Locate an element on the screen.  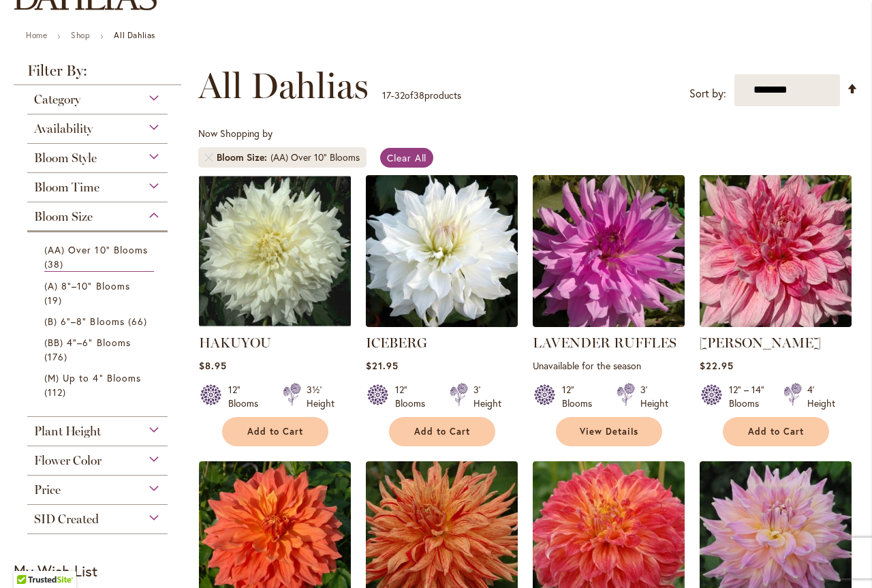
span: Bloom Style is located at coordinates (65, 158).